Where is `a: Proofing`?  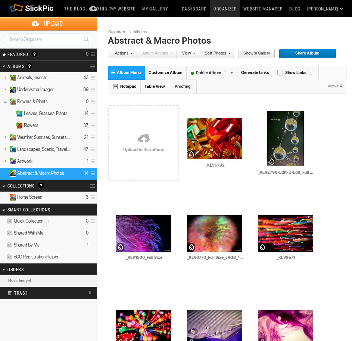 a: Proofing is located at coordinates (183, 86).